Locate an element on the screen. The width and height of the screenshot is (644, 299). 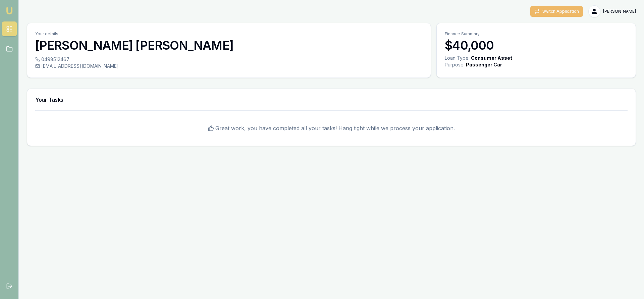
h3: $40,000 is located at coordinates (536, 45).